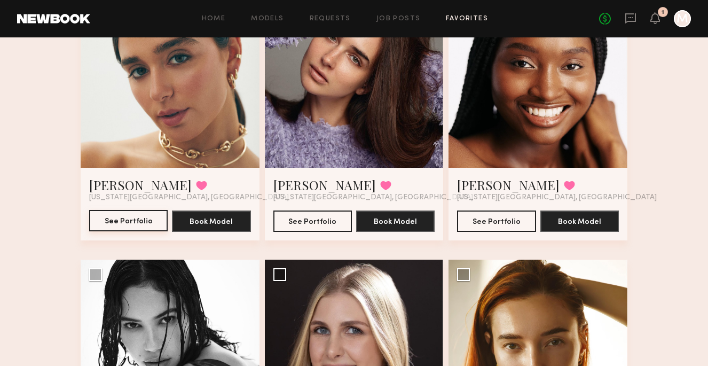  Describe the element at coordinates (682, 19) in the screenshot. I see `a: M` at that location.